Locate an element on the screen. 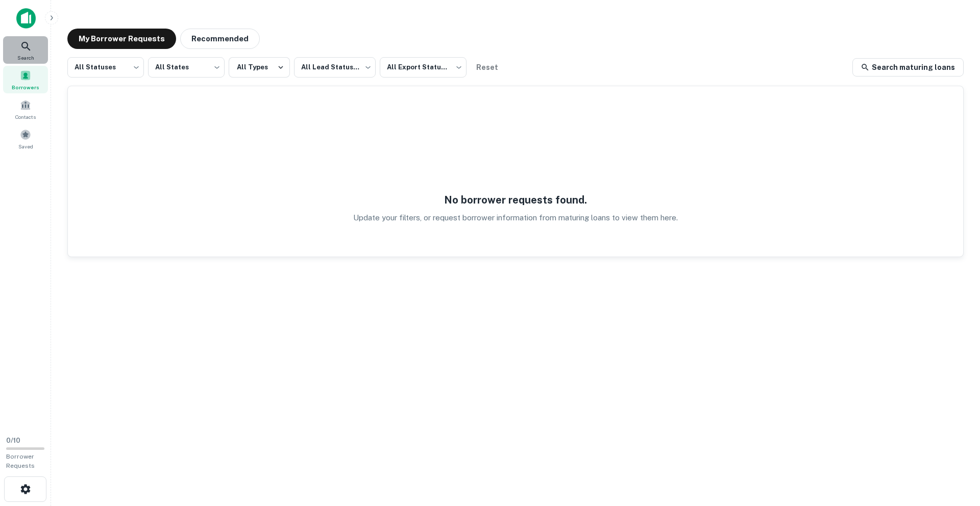  div: Borrowers is located at coordinates (25, 80).